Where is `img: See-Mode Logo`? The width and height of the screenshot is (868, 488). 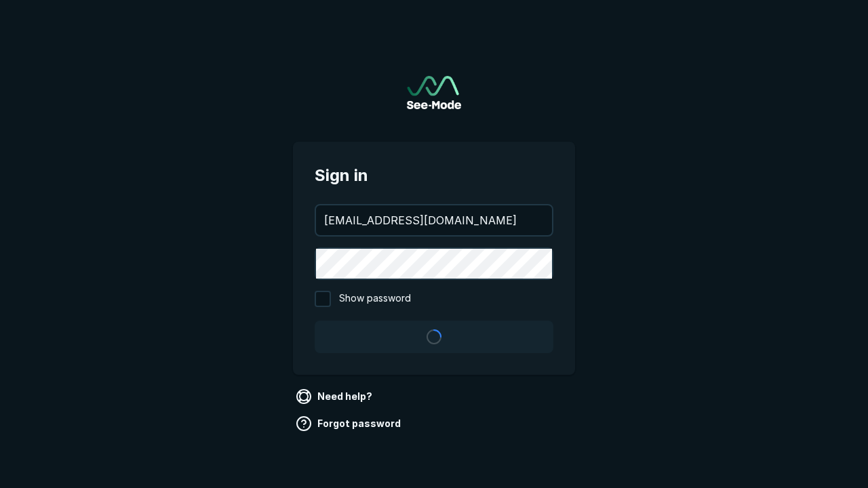
img: See-Mode Logo is located at coordinates (434, 92).